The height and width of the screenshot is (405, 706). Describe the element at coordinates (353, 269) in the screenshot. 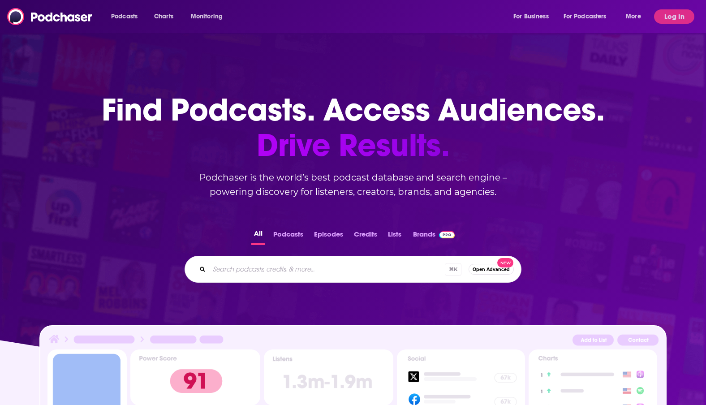

I see `div: Search podcasts, credits, & more...` at that location.